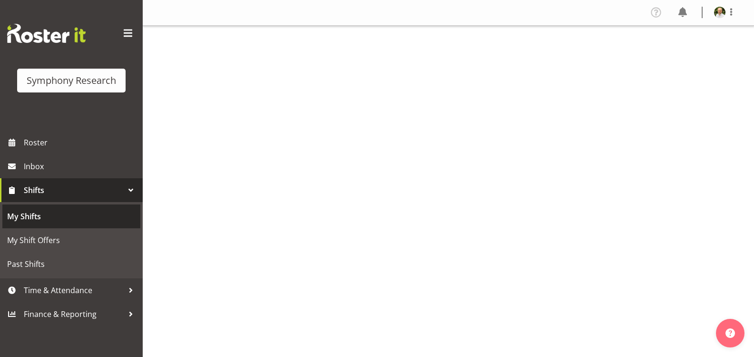  Describe the element at coordinates (46, 33) in the screenshot. I see `img: Rosterit website logo` at that location.